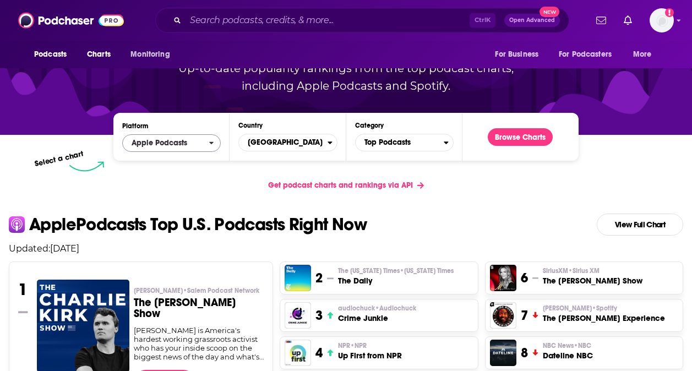 This screenshot has height=371, width=692. I want to click on span: For Podcasters, so click(585, 54).